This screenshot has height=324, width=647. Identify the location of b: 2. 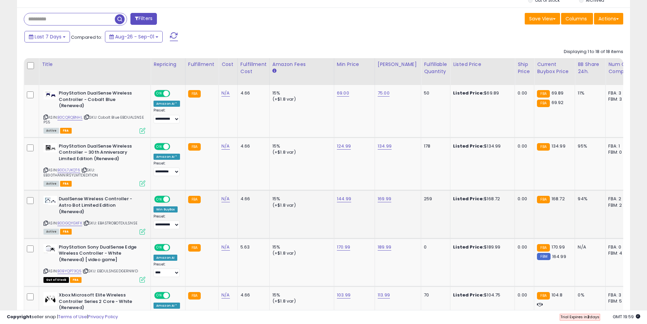
(589, 317).